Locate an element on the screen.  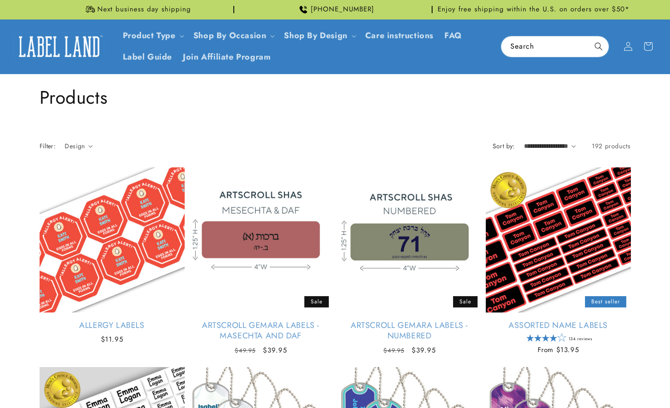
span: Enjoy free shipping within the U.S. on orders over $50* is located at coordinates (534, 10).